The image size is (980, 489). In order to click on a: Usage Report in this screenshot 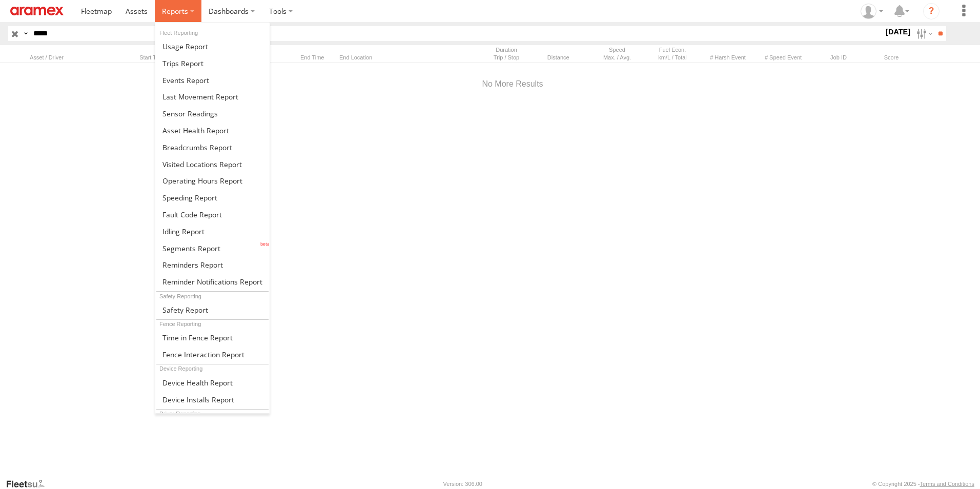, I will do `click(212, 46)`.